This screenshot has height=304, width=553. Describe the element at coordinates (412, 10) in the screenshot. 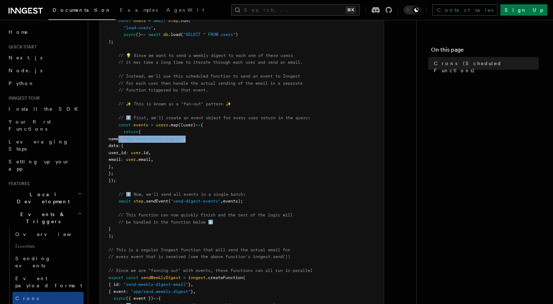

I see `button: Toggle dark mode` at that location.